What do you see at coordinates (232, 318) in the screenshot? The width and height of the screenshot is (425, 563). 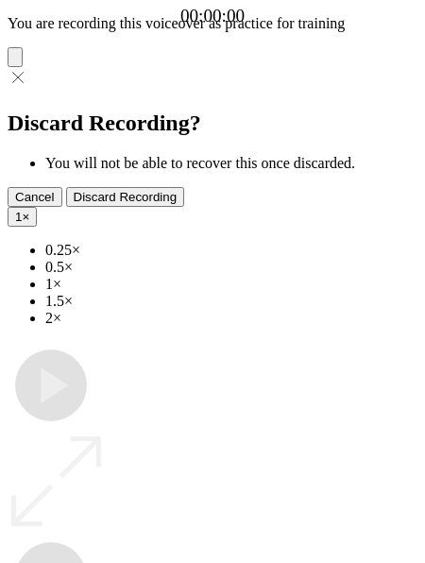 I see `li: 2×` at bounding box center [232, 318].